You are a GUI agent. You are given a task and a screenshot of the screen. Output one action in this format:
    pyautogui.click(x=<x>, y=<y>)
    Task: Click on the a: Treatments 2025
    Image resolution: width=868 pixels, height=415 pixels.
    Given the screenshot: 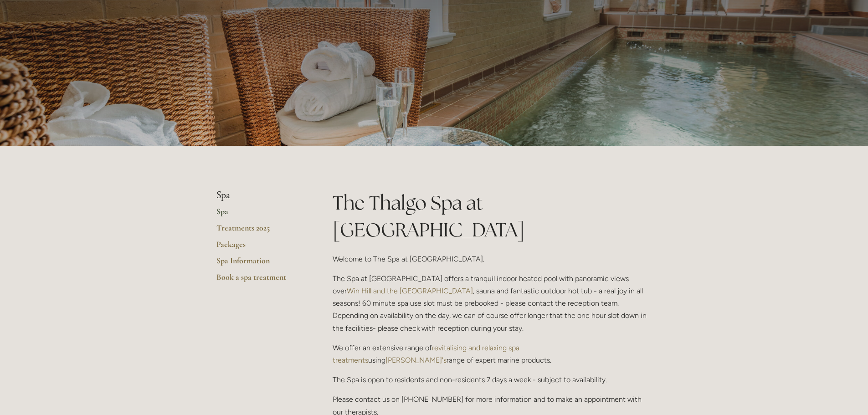 What is the action you would take?
    pyautogui.click(x=260, y=231)
    